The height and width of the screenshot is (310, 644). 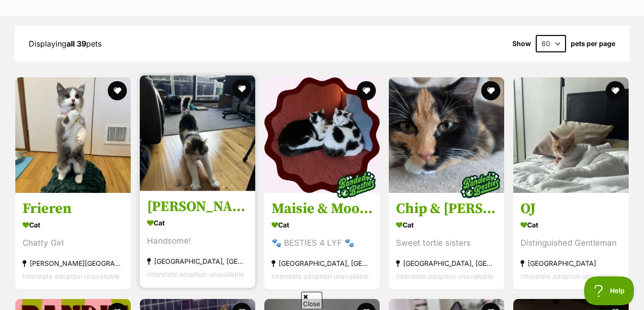 What do you see at coordinates (65, 44) in the screenshot?
I see `span: Displaying pets` at bounding box center [65, 44].